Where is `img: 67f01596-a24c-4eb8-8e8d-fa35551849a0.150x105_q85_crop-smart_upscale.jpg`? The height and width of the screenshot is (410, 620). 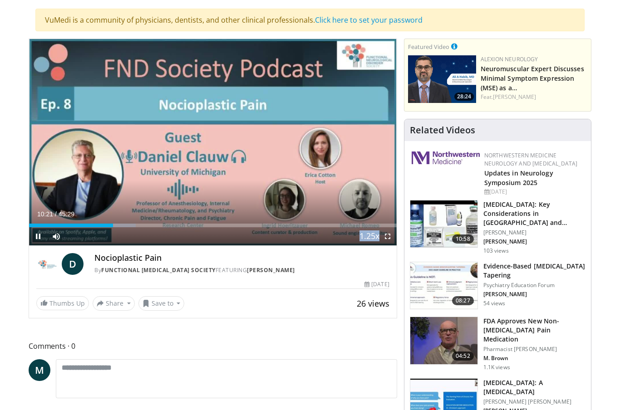
img: 67f01596-a24c-4eb8-8e8d-fa35551849a0.150x105_q85_crop-smart_upscale.jpg is located at coordinates (444, 286).